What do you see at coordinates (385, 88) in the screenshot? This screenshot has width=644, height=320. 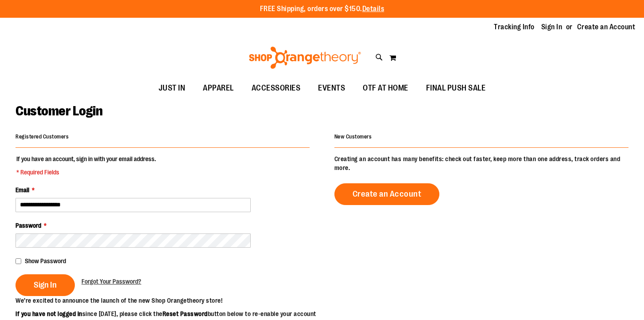 I see `a: OTF AT HOME` at bounding box center [385, 88].